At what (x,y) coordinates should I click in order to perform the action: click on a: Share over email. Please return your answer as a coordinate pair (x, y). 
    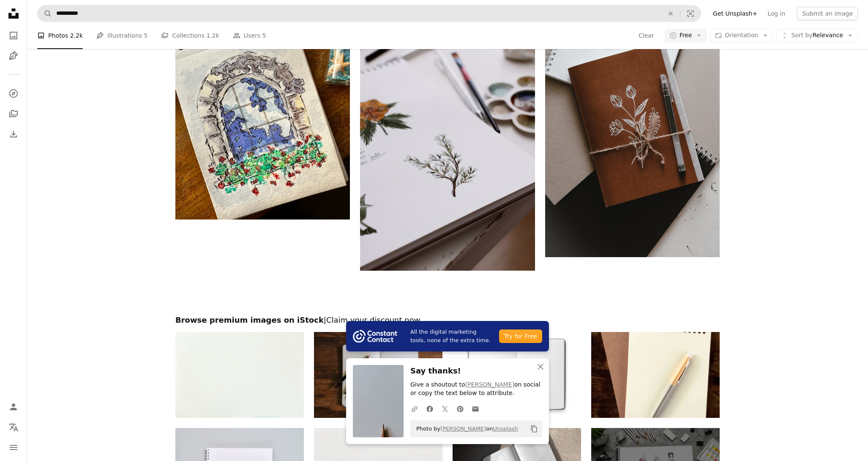
    Looking at the image, I should click on (475, 408).